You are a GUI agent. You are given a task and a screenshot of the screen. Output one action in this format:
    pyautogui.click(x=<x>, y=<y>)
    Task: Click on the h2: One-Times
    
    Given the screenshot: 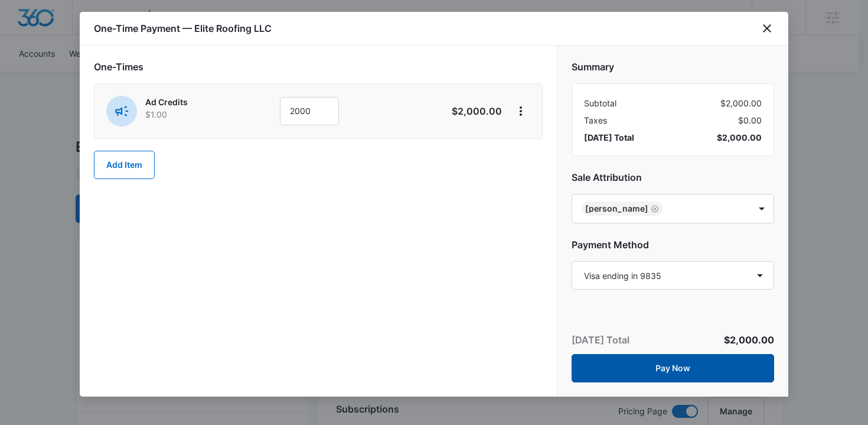 What is the action you would take?
    pyautogui.click(x=318, y=67)
    